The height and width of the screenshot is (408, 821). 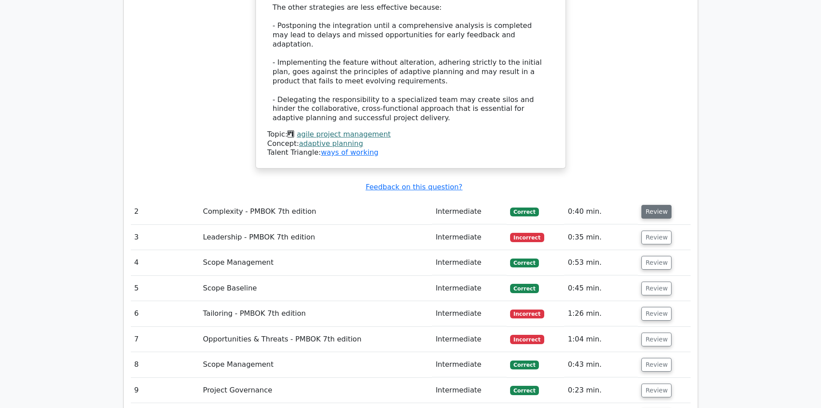 What do you see at coordinates (316, 314) in the screenshot?
I see `td: Tailoring - PMBOK 7th edition` at bounding box center [316, 314].